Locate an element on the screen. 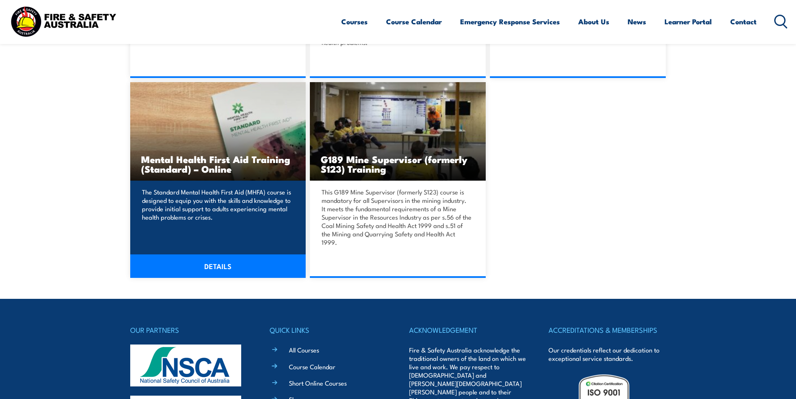  a: Courses is located at coordinates (354, 21).